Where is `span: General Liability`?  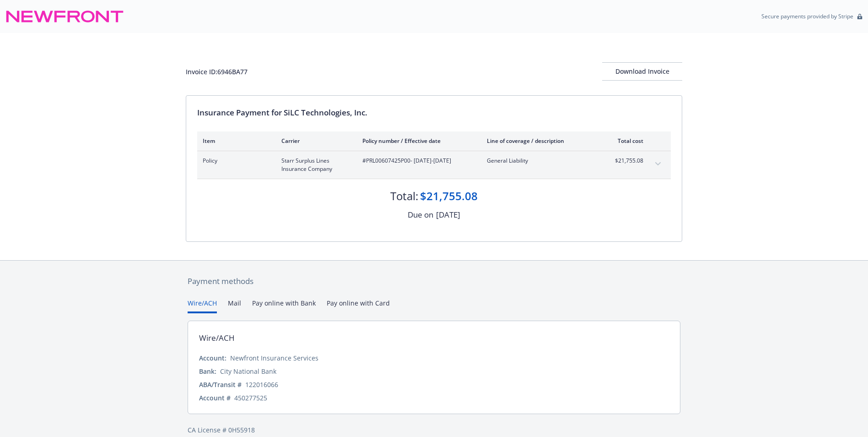
span: General Liability is located at coordinates (540, 161).